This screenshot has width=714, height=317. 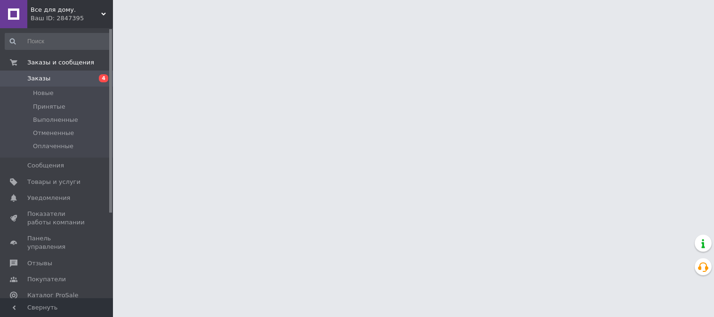 I want to click on span: Заказы, so click(x=39, y=79).